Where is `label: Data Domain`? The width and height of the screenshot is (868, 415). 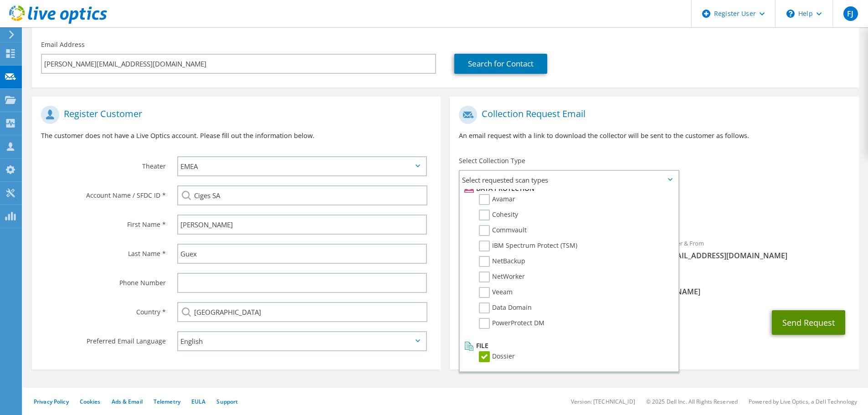
label: Data Domain is located at coordinates (505, 308).